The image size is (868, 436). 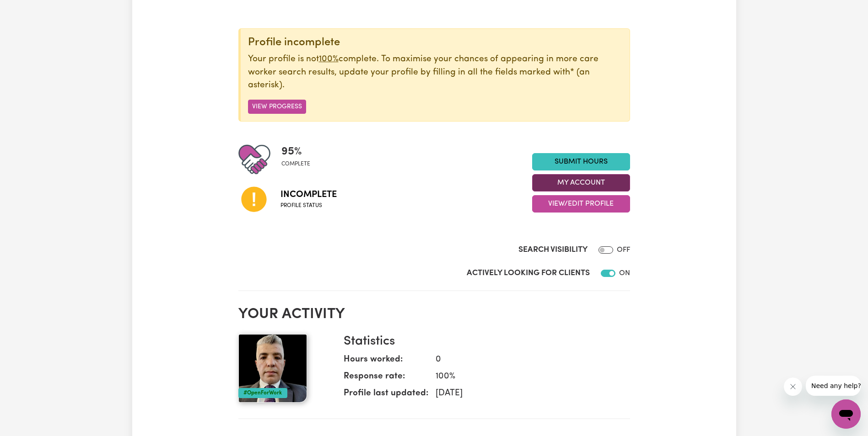 I want to click on button: View Progress, so click(x=277, y=106).